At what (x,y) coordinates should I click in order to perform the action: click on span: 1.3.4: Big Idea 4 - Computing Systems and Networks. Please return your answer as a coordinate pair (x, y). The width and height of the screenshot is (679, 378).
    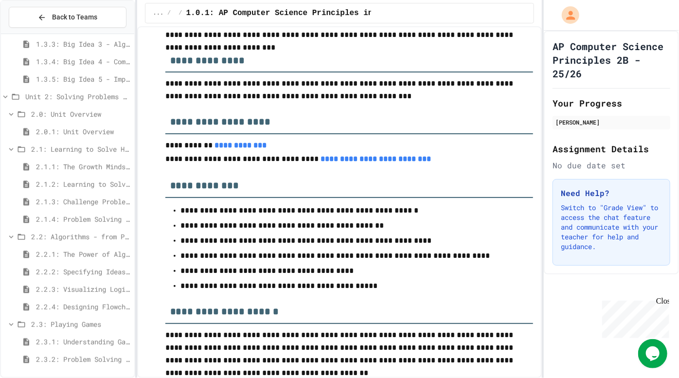
    Looking at the image, I should click on (83, 61).